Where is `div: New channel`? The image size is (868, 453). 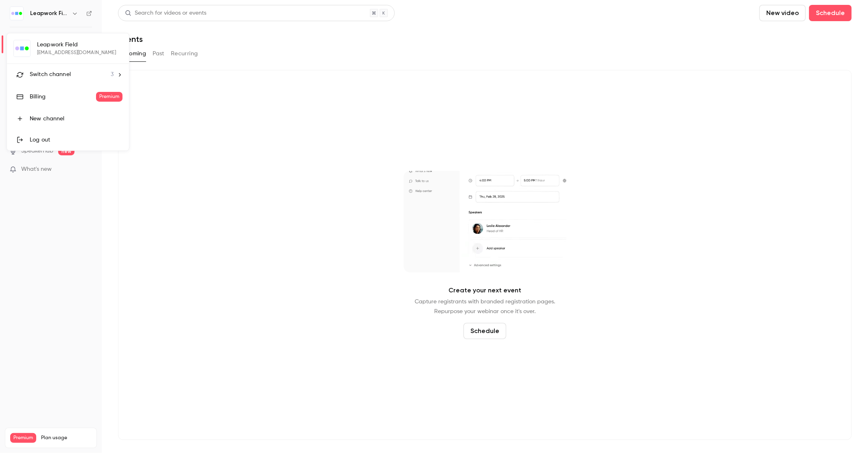
div: New channel is located at coordinates (76, 119).